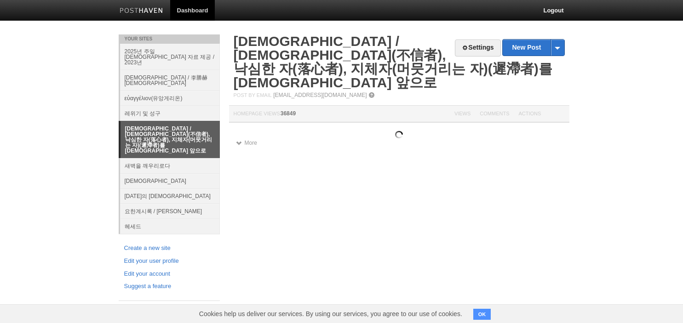  What do you see at coordinates (247, 143) in the screenshot?
I see `a: More` at bounding box center [247, 143].